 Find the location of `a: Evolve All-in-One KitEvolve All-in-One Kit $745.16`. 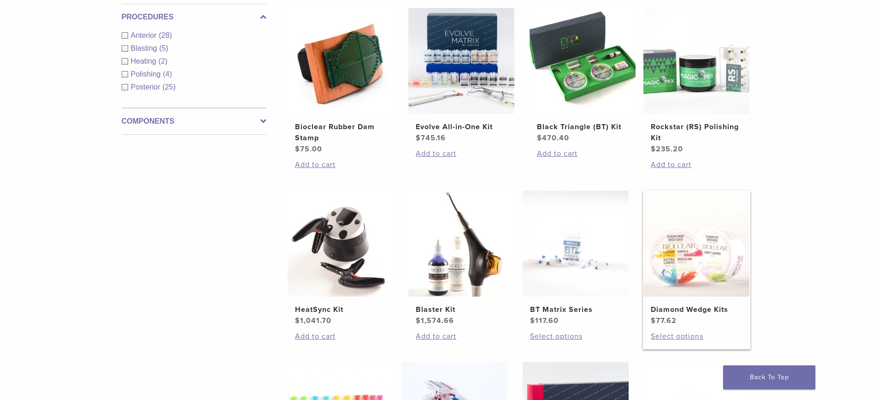

a: Evolve All-in-One KitEvolve All-in-One Kit $745.16 is located at coordinates (461, 76).